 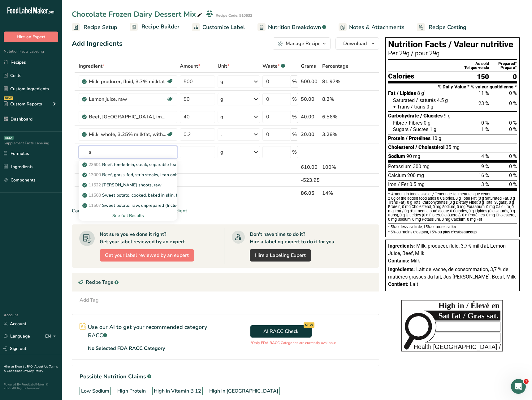 What do you see at coordinates (399, 261) in the screenshot?
I see `span: Contains:` at bounding box center [399, 261].